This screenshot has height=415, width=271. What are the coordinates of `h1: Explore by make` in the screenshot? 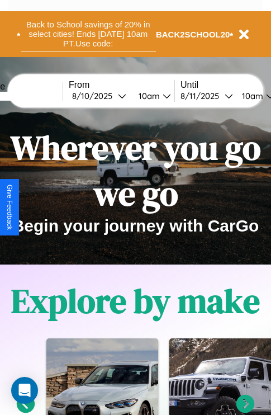 It's located at (135, 301).